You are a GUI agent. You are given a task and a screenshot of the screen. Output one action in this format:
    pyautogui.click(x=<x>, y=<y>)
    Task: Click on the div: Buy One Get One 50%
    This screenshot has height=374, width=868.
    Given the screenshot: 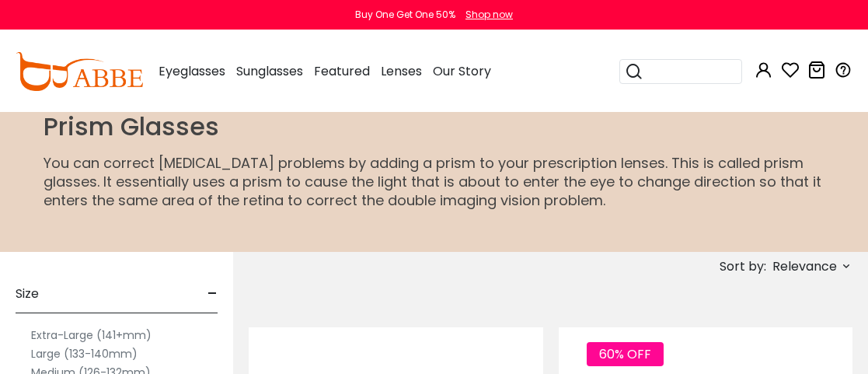 What is the action you would take?
    pyautogui.click(x=405, y=14)
    